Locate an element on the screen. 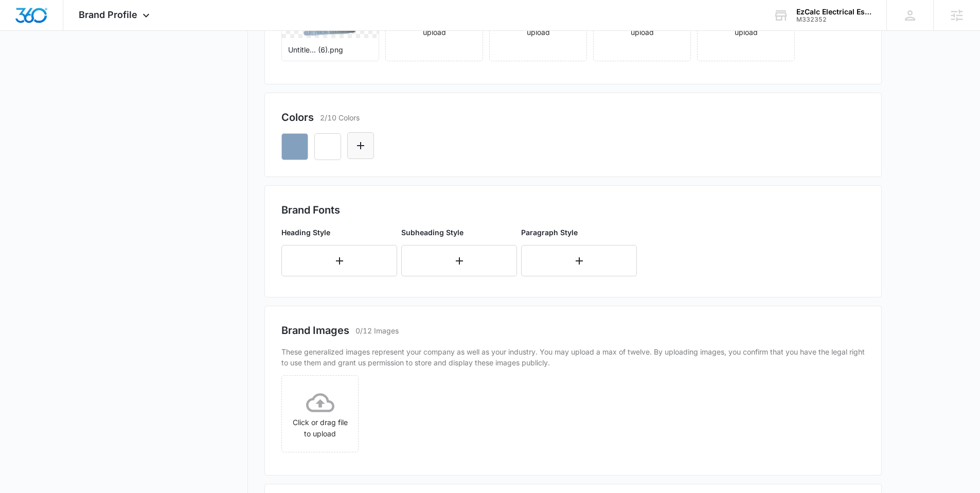  button: Edit Color is located at coordinates (361, 146).